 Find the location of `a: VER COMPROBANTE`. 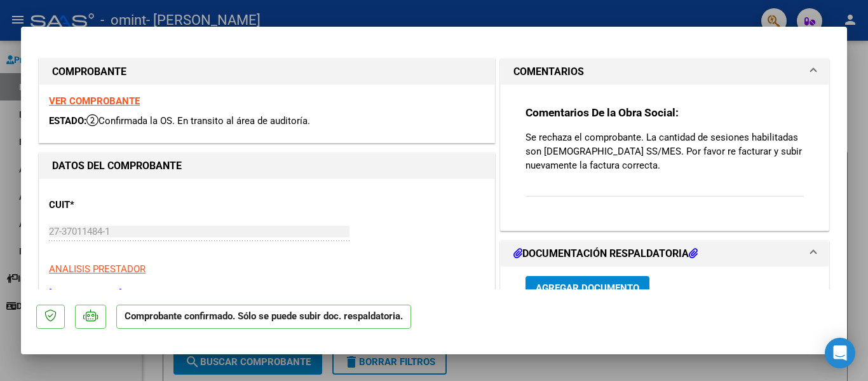

a: VER COMPROBANTE is located at coordinates (94, 101).